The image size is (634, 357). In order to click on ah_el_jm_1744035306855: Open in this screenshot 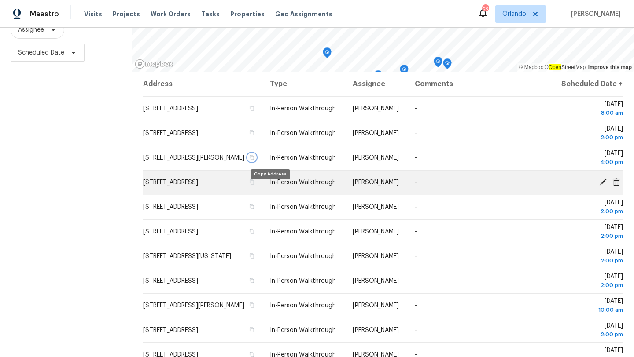, I will do `click(555, 67)`.